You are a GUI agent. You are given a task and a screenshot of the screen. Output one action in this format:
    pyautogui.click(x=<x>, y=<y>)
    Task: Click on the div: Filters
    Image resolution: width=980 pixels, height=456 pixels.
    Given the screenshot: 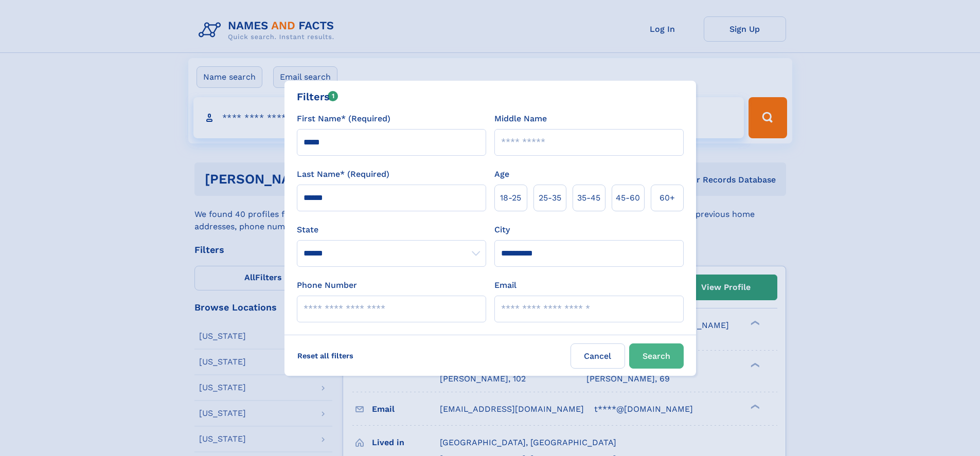 What is the action you would take?
    pyautogui.click(x=317, y=97)
    